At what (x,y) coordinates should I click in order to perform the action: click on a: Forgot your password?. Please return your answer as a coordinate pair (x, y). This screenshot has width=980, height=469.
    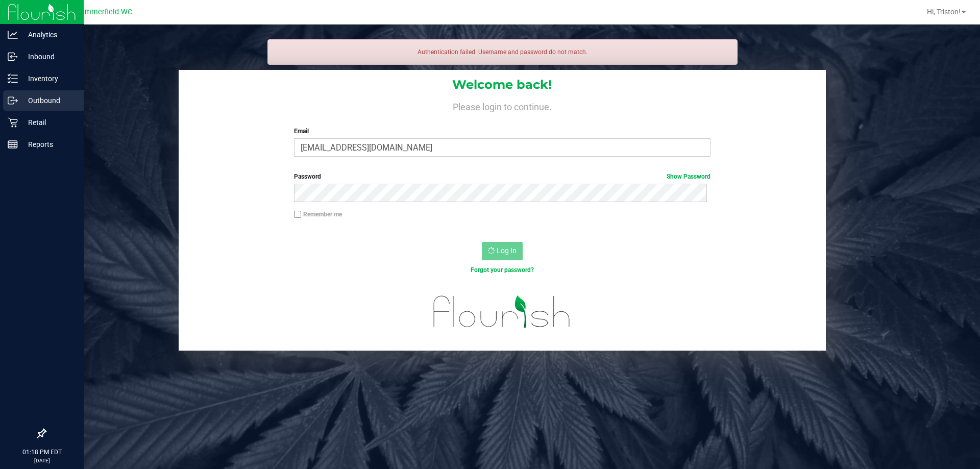
    Looking at the image, I should click on (503, 270).